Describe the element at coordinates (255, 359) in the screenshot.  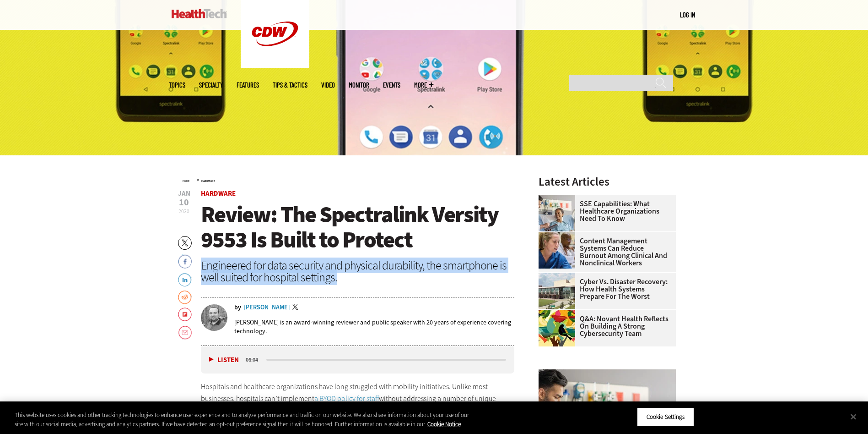
I see `div: duration` at that location.